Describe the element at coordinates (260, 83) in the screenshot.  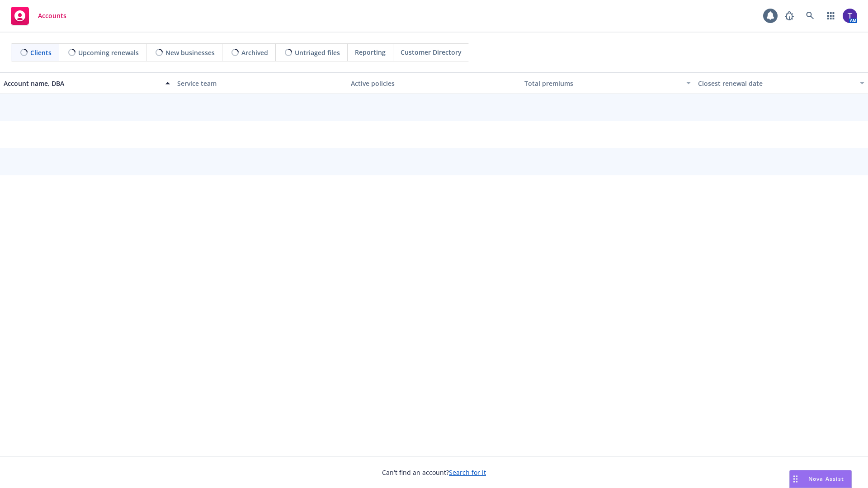
I see `button: Service team` at that location.